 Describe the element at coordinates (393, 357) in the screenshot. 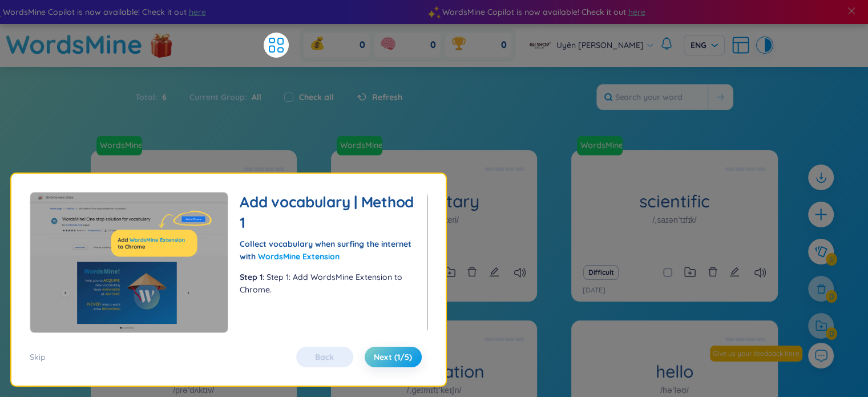

I see `button: Next (1/5)` at that location.